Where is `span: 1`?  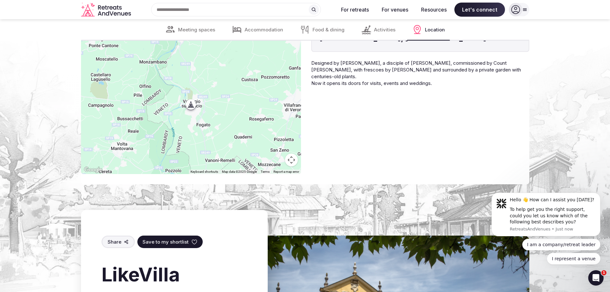 span: 1 is located at coordinates (604, 272).